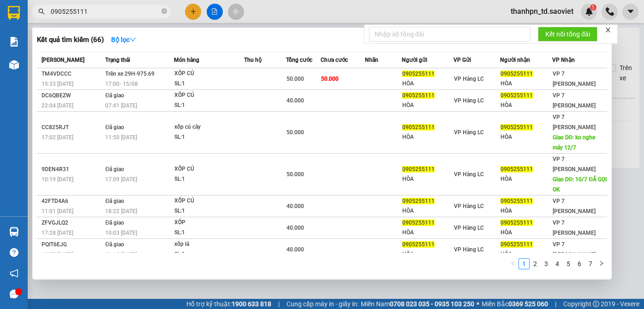  What do you see at coordinates (557, 264) in the screenshot?
I see `a: 4` at bounding box center [557, 264].